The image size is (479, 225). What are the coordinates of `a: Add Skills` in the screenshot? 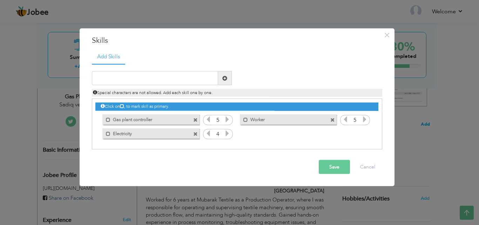 It's located at (108, 57).